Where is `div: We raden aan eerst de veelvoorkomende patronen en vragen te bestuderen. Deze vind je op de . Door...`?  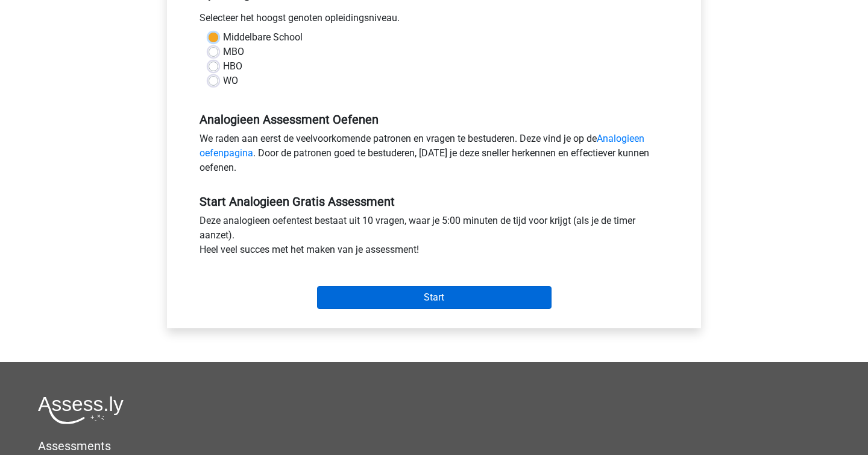 div: We raden aan eerst de veelvoorkomende patronen en vragen te bestuderen. Deze vind je op de . Door... is located at coordinates (434, 155).